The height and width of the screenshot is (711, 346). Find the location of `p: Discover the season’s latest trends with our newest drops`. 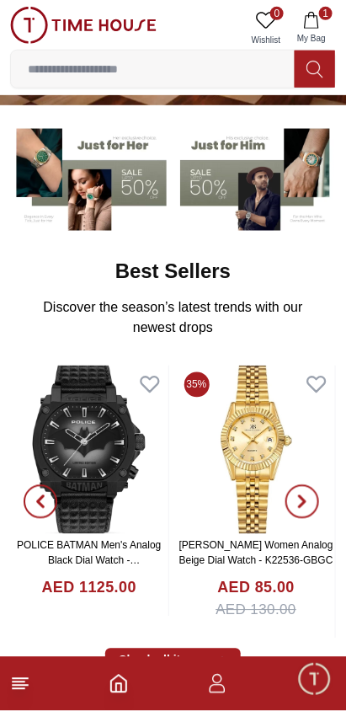

p: Discover the season’s latest trends with our newest drops is located at coordinates (173, 318).